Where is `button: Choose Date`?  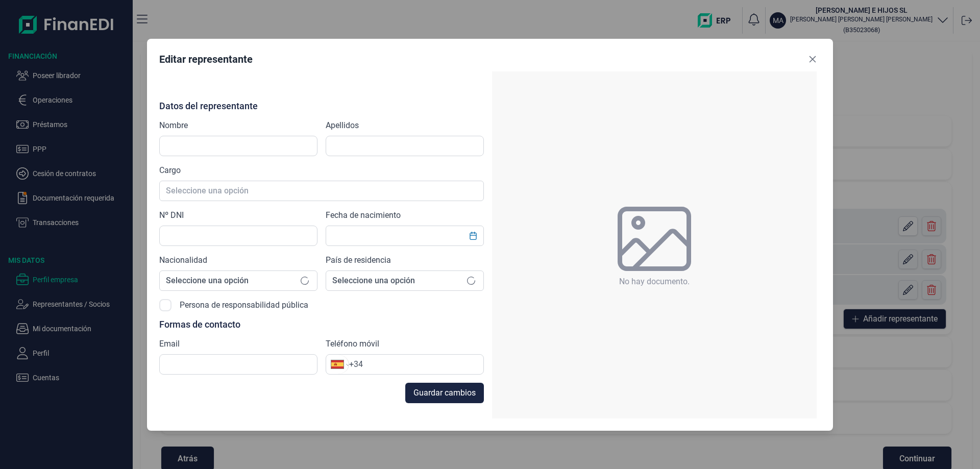 button: Choose Date is located at coordinates (473, 236).